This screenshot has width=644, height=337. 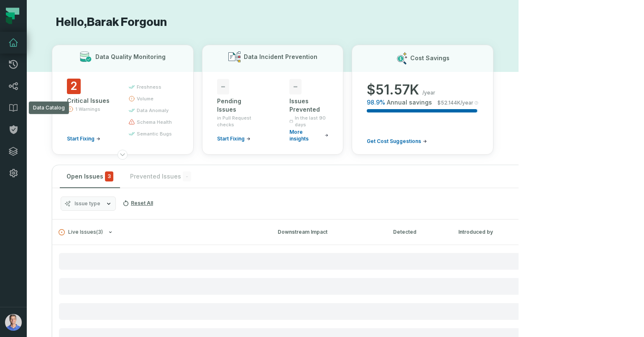 I want to click on div: Critical Issues, so click(x=90, y=101).